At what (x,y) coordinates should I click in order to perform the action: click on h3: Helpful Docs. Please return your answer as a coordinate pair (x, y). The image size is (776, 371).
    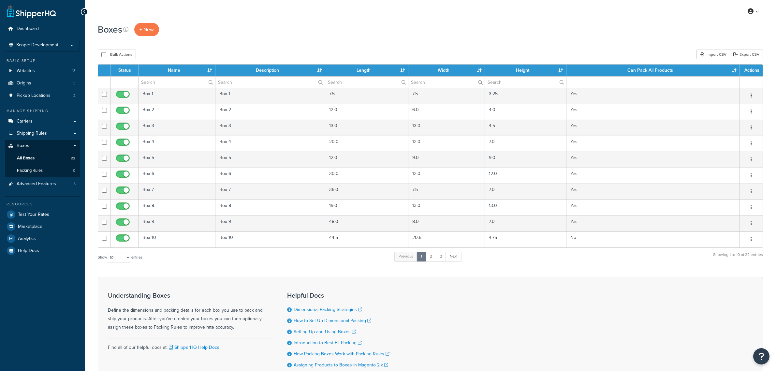
    Looking at the image, I should click on (338, 295).